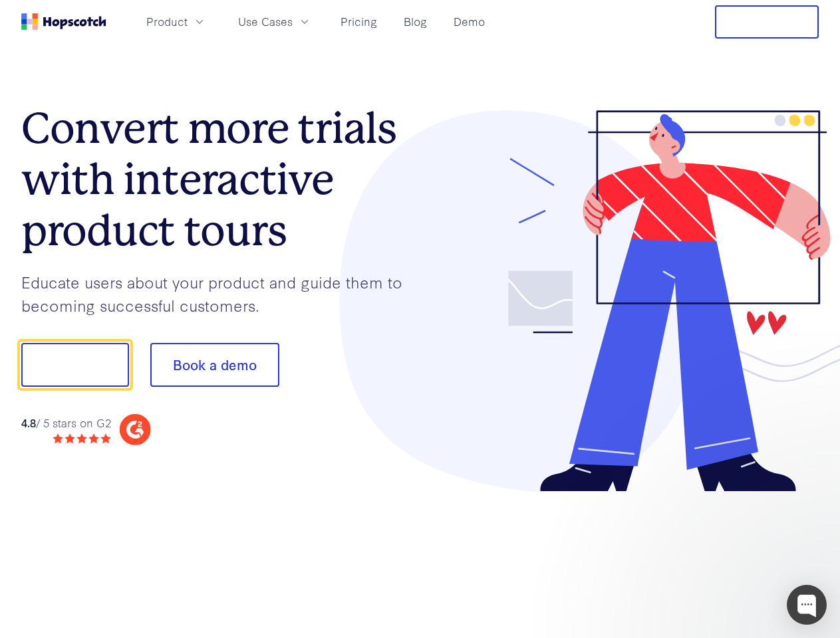 The width and height of the screenshot is (840, 638). What do you see at coordinates (220, 179) in the screenshot?
I see `h1: Convert more trials with interactive product tours` at bounding box center [220, 179].